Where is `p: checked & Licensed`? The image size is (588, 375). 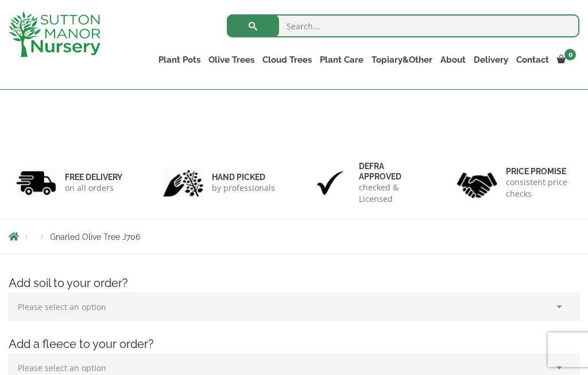
p: checked & Licensed is located at coordinates (392, 193).